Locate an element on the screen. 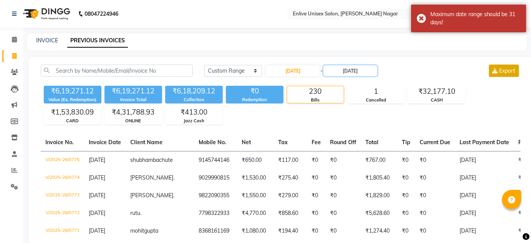 The width and height of the screenshot is (531, 243). td: ₹4,770.00 is located at coordinates (255, 213).